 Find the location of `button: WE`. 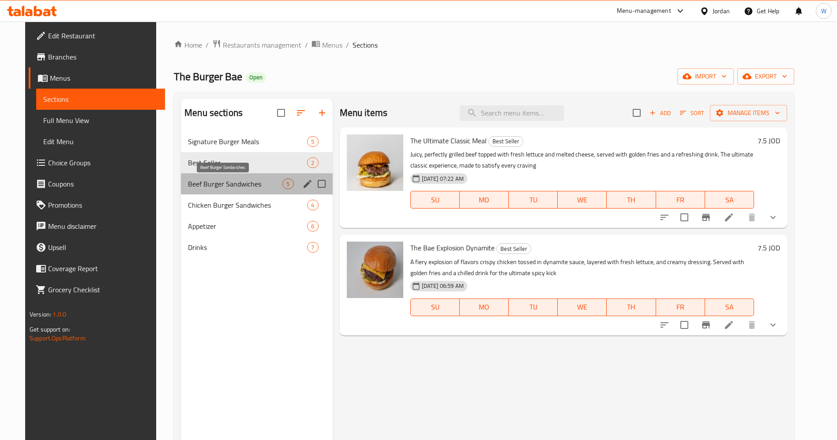

button: WE is located at coordinates (582, 308).